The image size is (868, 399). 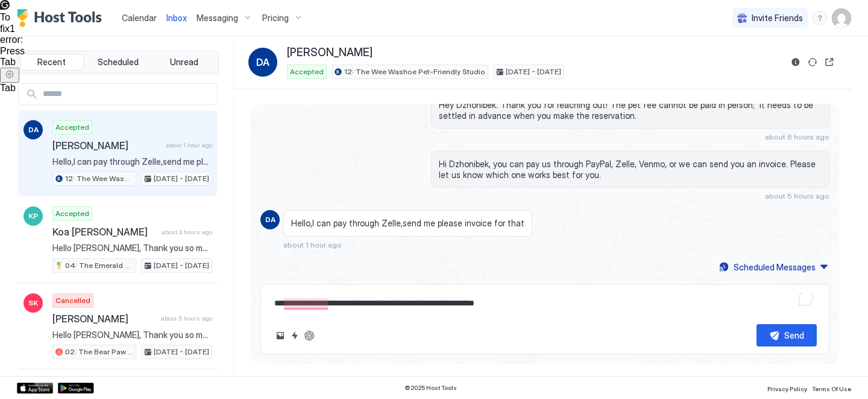 I want to click on button: Send, so click(x=787, y=335).